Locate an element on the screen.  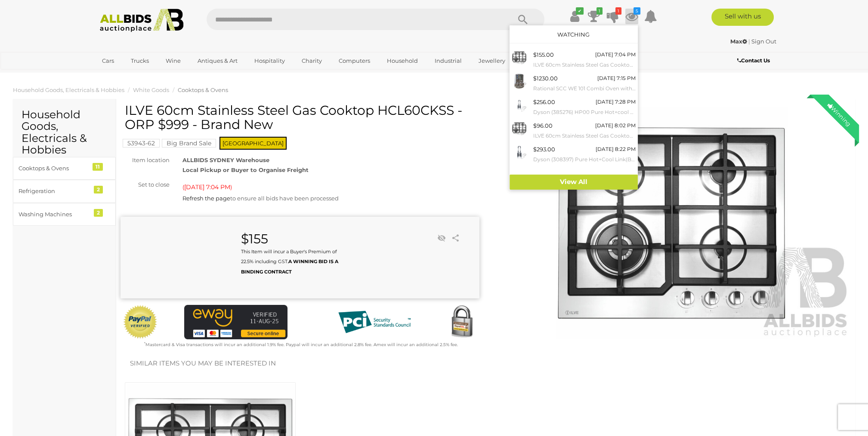
a: Watching is located at coordinates (574, 34).